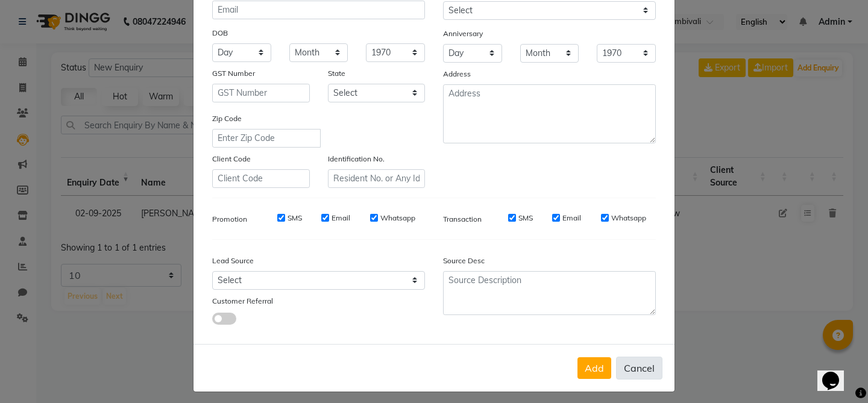 The height and width of the screenshot is (403, 868). What do you see at coordinates (230, 219) in the screenshot?
I see `label: Promotion` at bounding box center [230, 219].